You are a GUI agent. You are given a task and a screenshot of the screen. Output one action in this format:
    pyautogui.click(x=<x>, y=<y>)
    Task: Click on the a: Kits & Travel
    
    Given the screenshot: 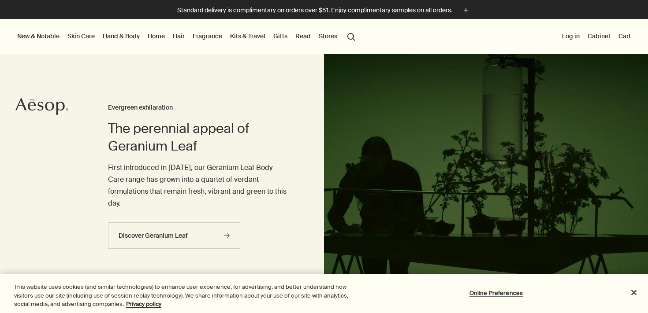 What is the action you would take?
    pyautogui.click(x=248, y=36)
    